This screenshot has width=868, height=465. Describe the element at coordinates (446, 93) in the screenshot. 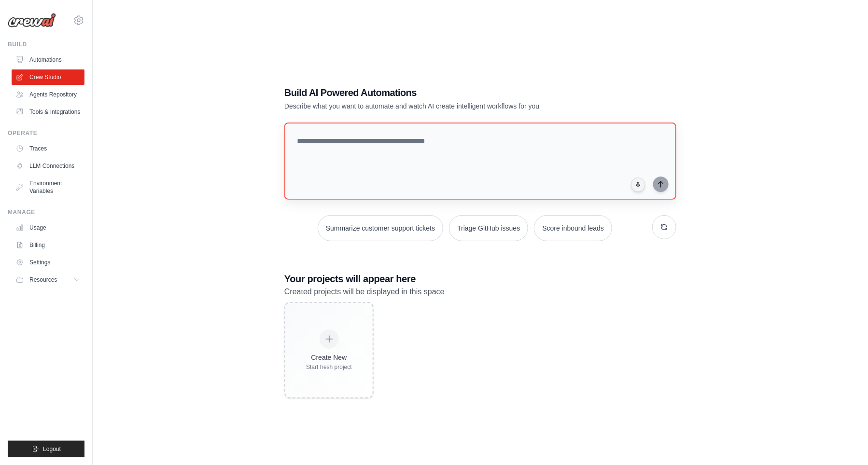

I see `h1: Build AI Powered Automations` at that location.